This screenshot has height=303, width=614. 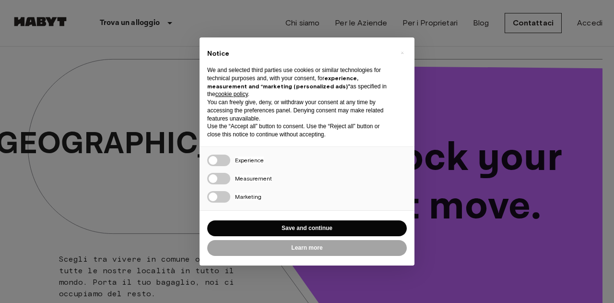 What do you see at coordinates (299, 130) in the screenshot?
I see `p: Use the “Accept all” button to consent. Use the “Reject all” button or close this notice to conti...` at bounding box center [299, 130].